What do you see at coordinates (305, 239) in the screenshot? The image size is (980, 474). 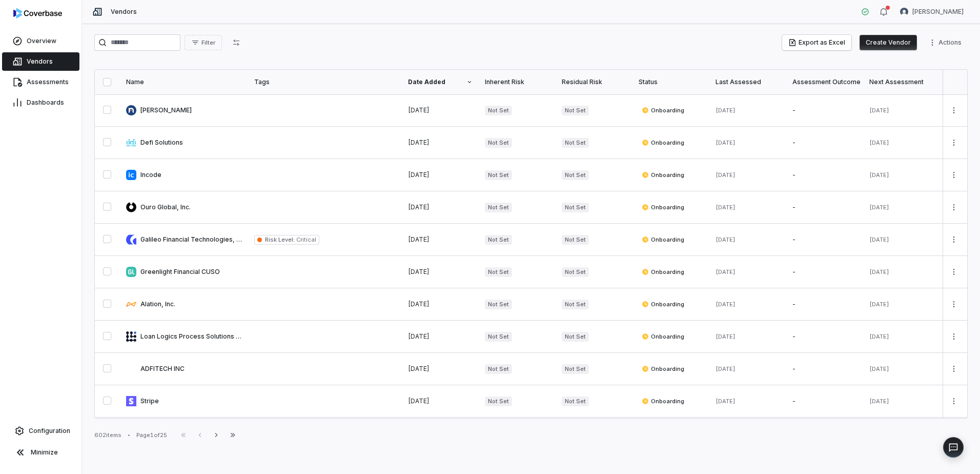 I see `span: Critical` at bounding box center [305, 239].